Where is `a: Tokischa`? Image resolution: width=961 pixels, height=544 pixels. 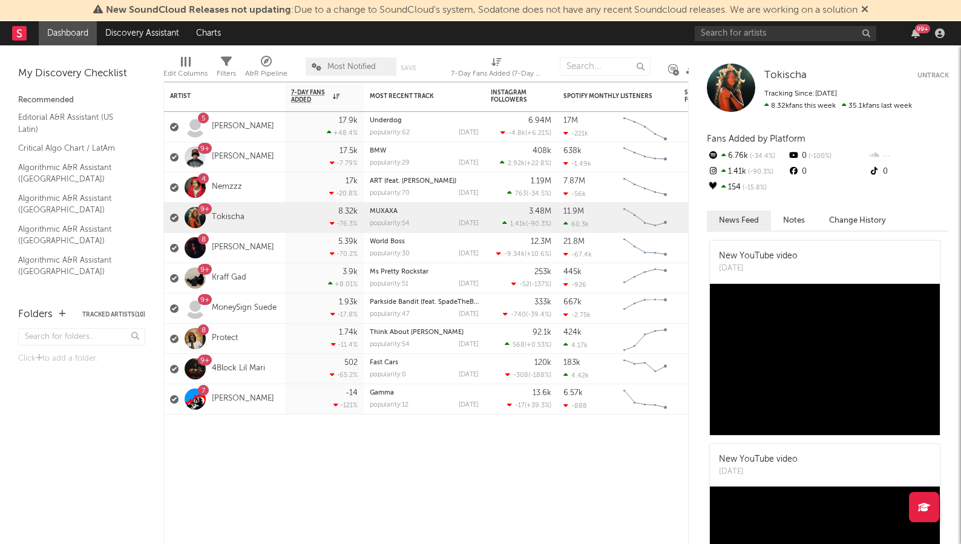
a: Tokischa is located at coordinates (228, 217).